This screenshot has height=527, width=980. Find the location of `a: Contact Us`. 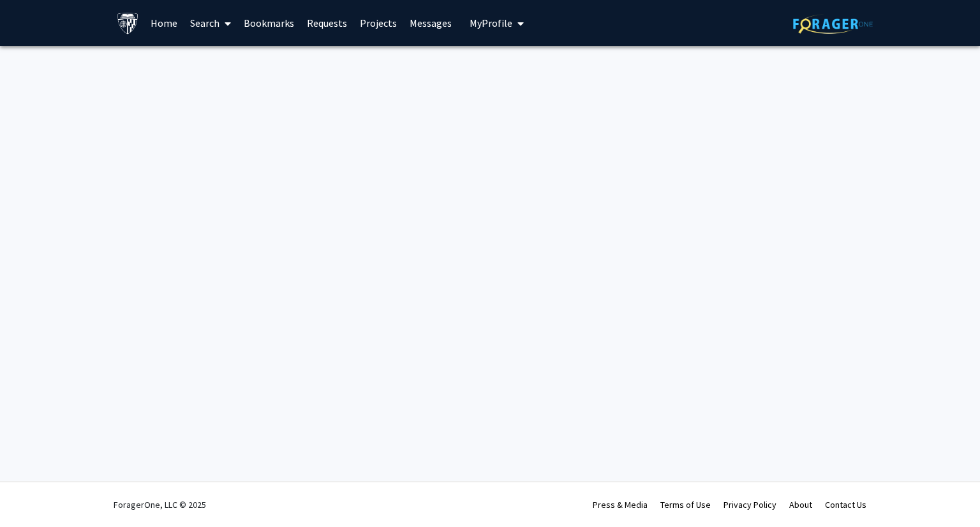

a: Contact Us is located at coordinates (845, 505).